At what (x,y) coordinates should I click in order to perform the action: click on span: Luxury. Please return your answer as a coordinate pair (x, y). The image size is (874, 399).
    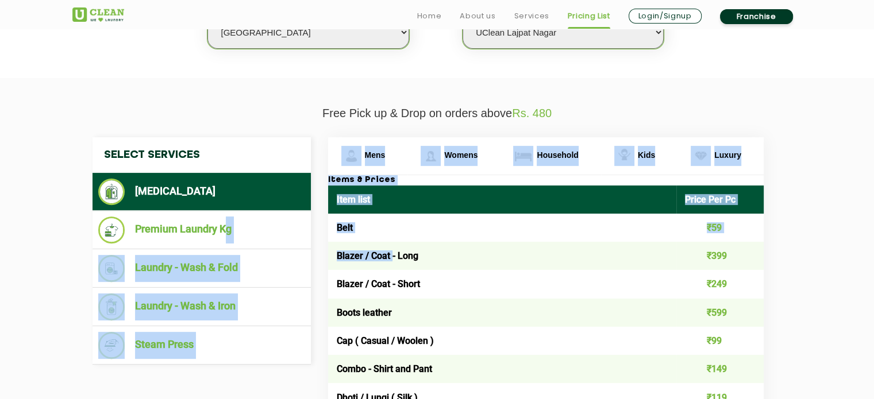
    Looking at the image, I should click on (727, 155).